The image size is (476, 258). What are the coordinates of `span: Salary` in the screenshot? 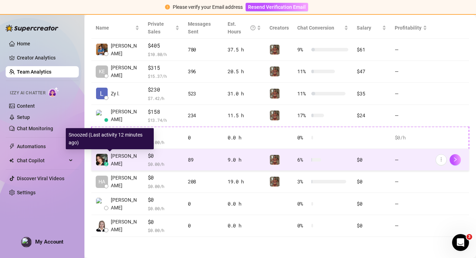 It's located at (363, 28).